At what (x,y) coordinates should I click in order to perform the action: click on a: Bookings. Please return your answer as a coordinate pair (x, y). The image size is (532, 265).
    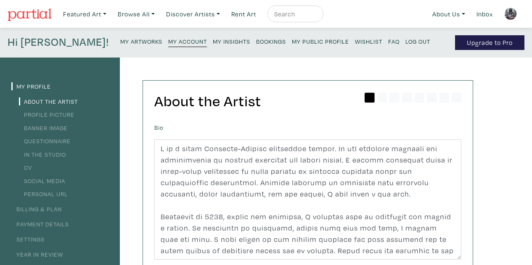
    Looking at the image, I should click on (271, 41).